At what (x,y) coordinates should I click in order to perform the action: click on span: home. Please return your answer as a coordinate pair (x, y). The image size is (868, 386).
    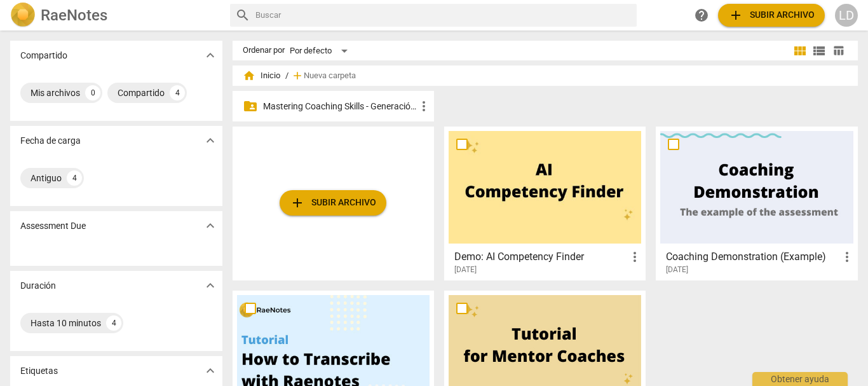
    Looking at the image, I should click on (249, 76).